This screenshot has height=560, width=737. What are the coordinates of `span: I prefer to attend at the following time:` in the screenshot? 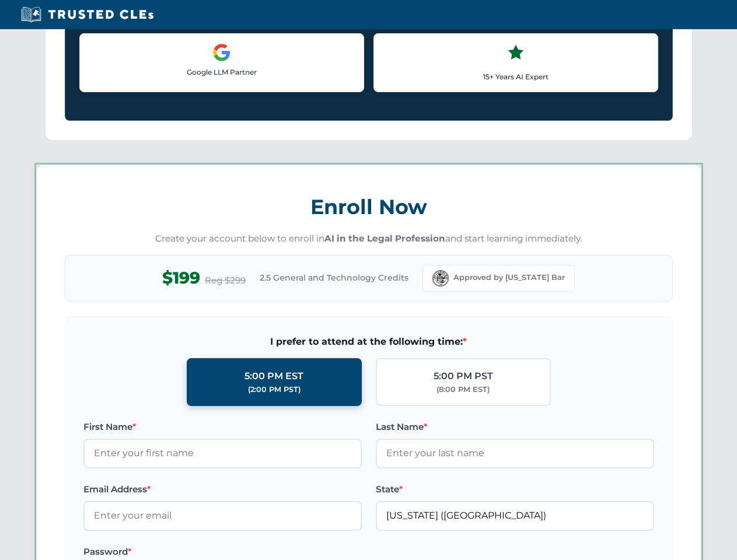 It's located at (369, 342).